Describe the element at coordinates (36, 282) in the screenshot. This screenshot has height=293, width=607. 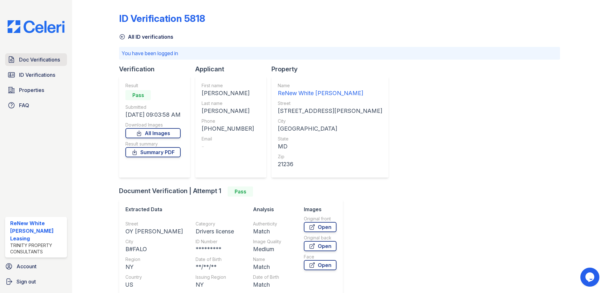
I see `a: Sign out` at that location.